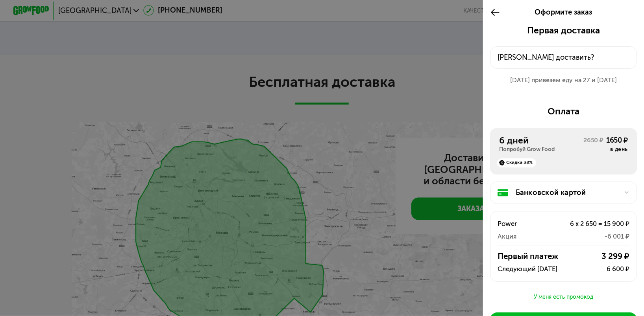  I want to click on div: 1650 ₽, so click(617, 140).